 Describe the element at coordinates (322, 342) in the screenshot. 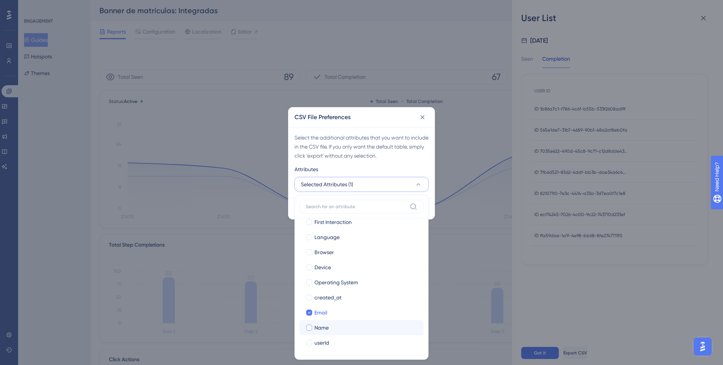

I see `span: userId` at that location.